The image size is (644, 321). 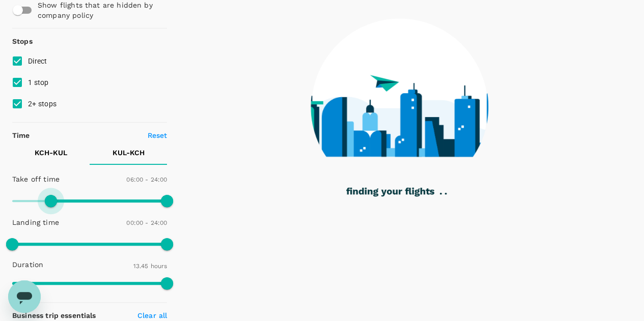 What do you see at coordinates (27, 265) in the screenshot?
I see `p: Duration` at bounding box center [27, 265].